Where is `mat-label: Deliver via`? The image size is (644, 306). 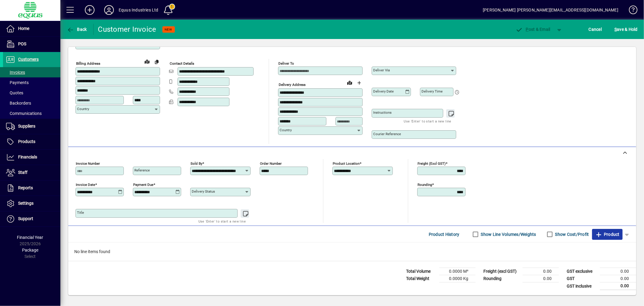
mat-label: Deliver via is located at coordinates (382, 70).